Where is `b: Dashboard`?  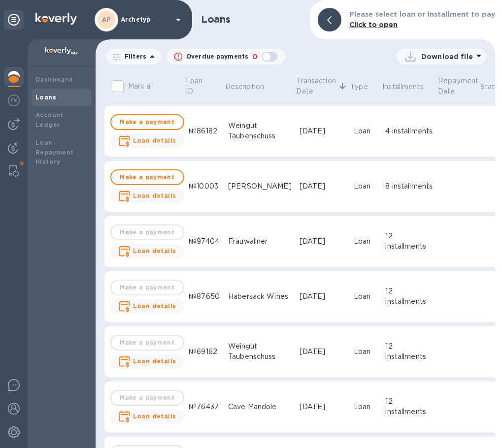 b: Dashboard is located at coordinates (54, 79).